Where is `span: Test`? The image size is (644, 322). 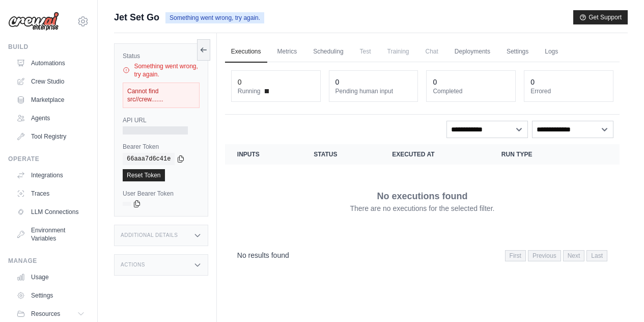 span: Test is located at coordinates (366, 52).